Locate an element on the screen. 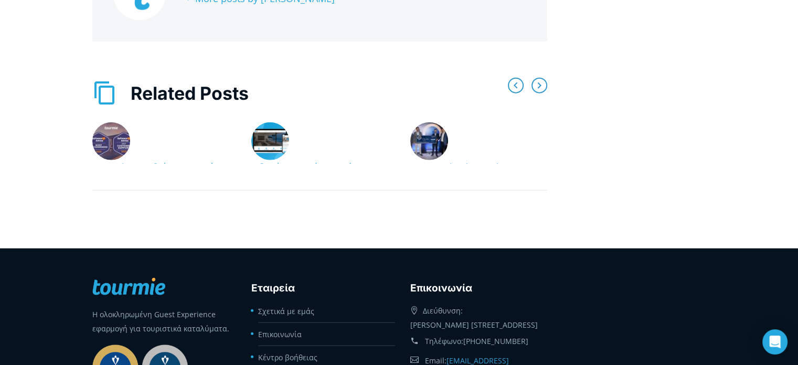 This screenshot has height=365, width=798. a: Επικοινωνία is located at coordinates (280, 334).